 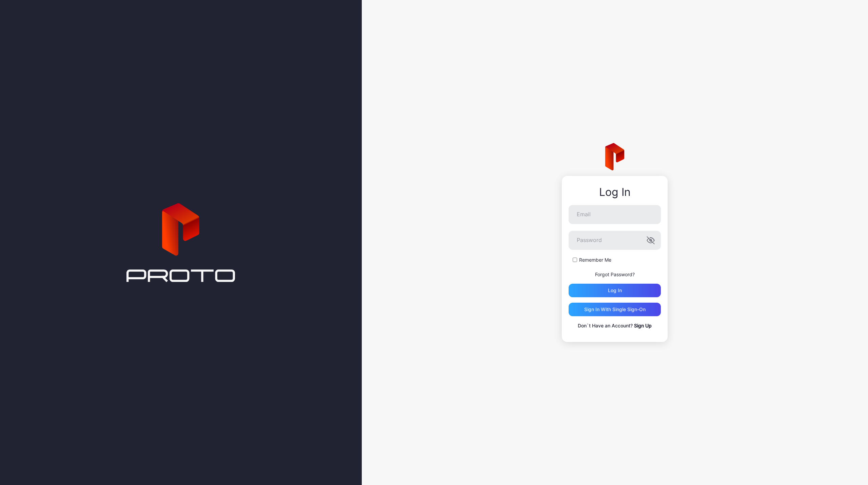 What do you see at coordinates (614, 290) in the screenshot?
I see `div: Log in` at bounding box center [614, 290].